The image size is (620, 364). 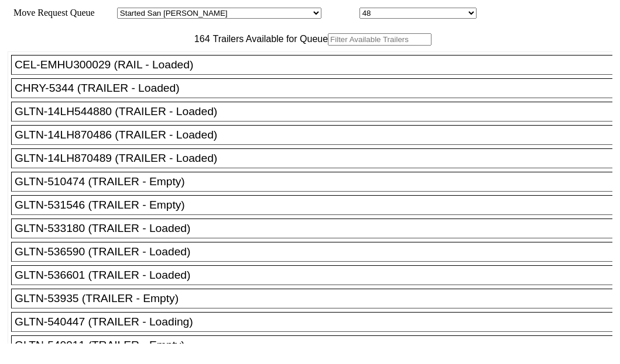 What do you see at coordinates (316, 229) in the screenshot?
I see `div: GLTN-533180 (TRAILER - Loaded)` at bounding box center [316, 229].